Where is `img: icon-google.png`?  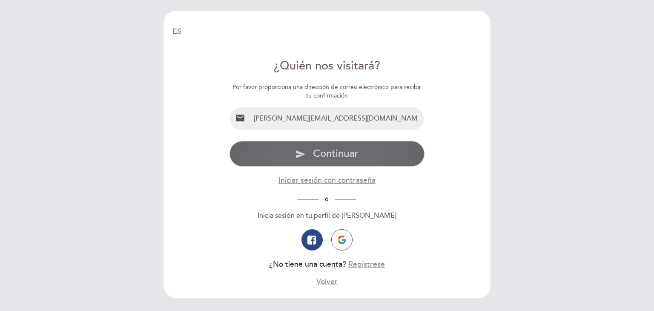
img: icon-google.png is located at coordinates (342, 240).